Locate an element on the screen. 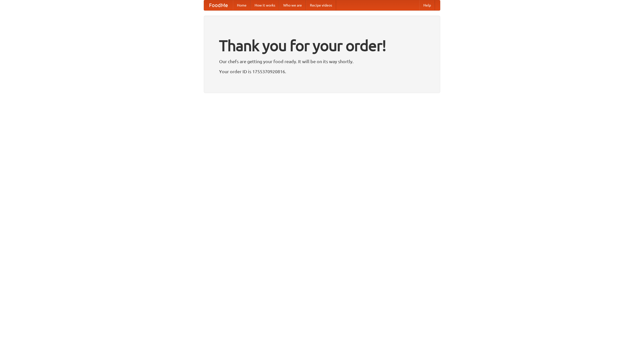  a: Recipe videos is located at coordinates (321, 5).